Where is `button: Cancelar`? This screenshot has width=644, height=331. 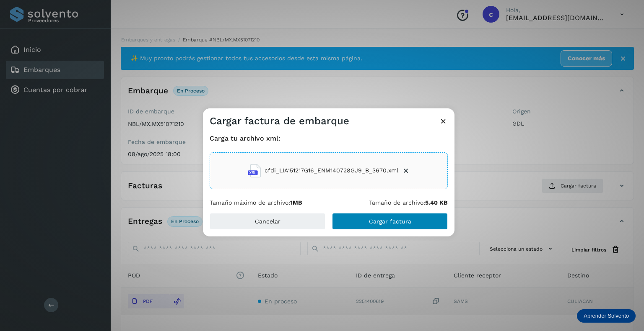 button: Cancelar is located at coordinates (268, 221).